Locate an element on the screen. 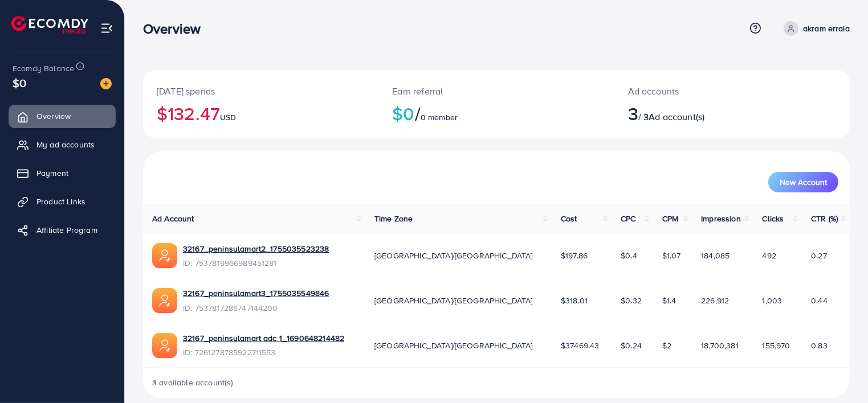 The height and width of the screenshot is (403, 868). p: akram erraia is located at coordinates (826, 28).